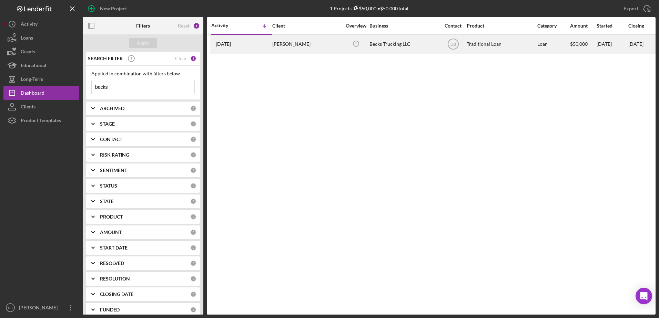 Image resolution: width=659 pixels, height=318 pixels. I want to click on button: Product Templates, so click(41, 121).